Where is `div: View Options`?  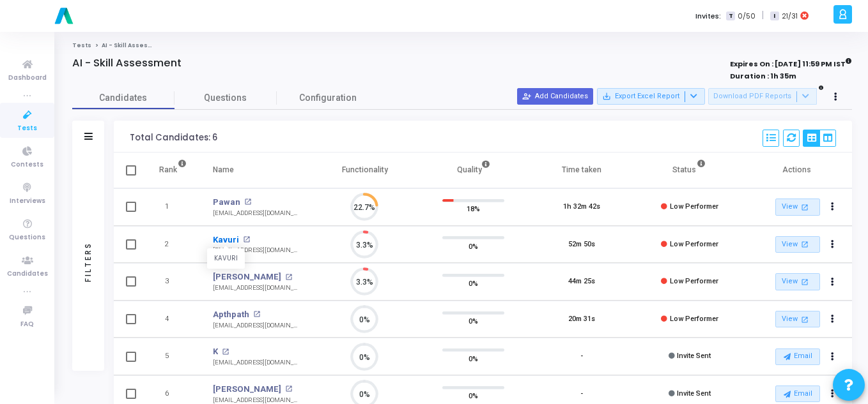 div: View Options is located at coordinates (819, 138).